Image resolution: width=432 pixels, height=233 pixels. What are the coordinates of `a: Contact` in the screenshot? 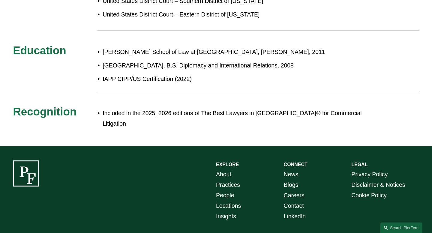 It's located at (294, 206).